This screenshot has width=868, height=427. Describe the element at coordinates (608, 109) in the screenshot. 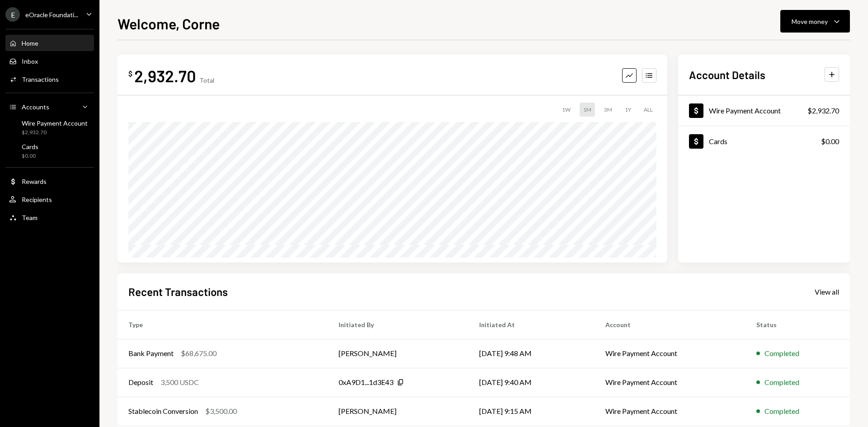

I see `div: 3M` at that location.